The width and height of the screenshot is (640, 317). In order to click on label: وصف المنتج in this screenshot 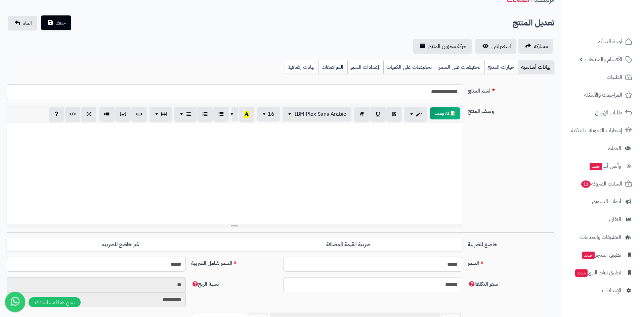, I will do `click(511, 110)`.